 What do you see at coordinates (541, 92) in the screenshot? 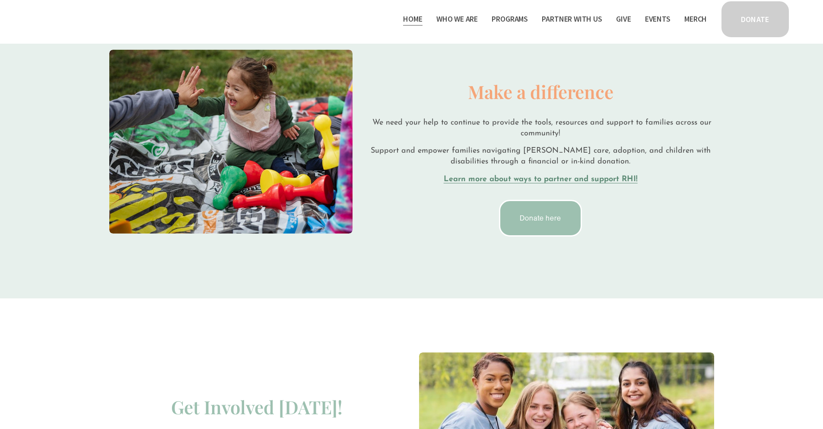
I see `span: Make a difference` at bounding box center [541, 92].